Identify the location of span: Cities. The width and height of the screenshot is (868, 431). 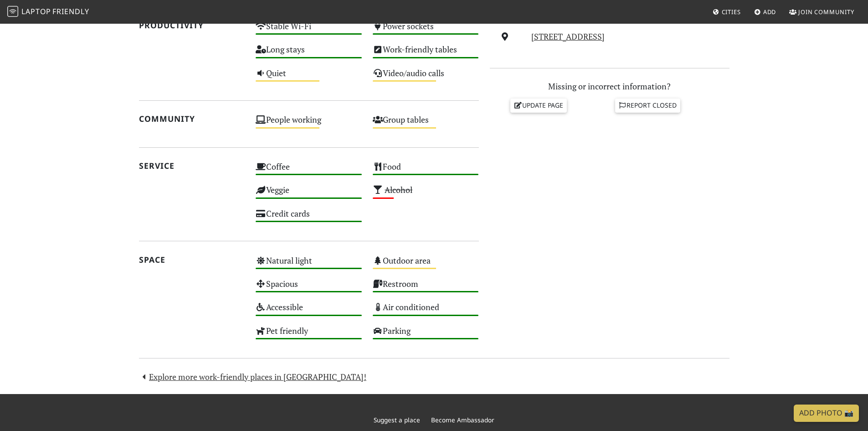
(731, 12).